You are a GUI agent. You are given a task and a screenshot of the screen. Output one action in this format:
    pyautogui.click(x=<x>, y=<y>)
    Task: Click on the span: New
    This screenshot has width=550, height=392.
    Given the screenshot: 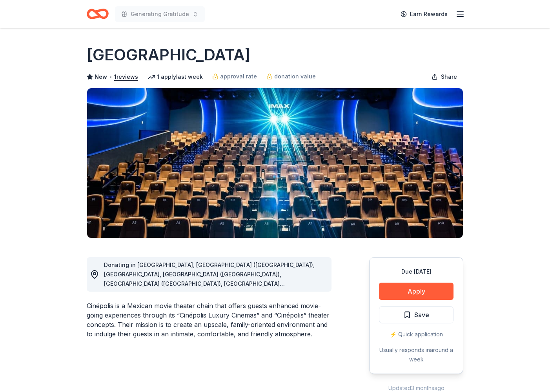 What is the action you would take?
    pyautogui.click(x=101, y=77)
    